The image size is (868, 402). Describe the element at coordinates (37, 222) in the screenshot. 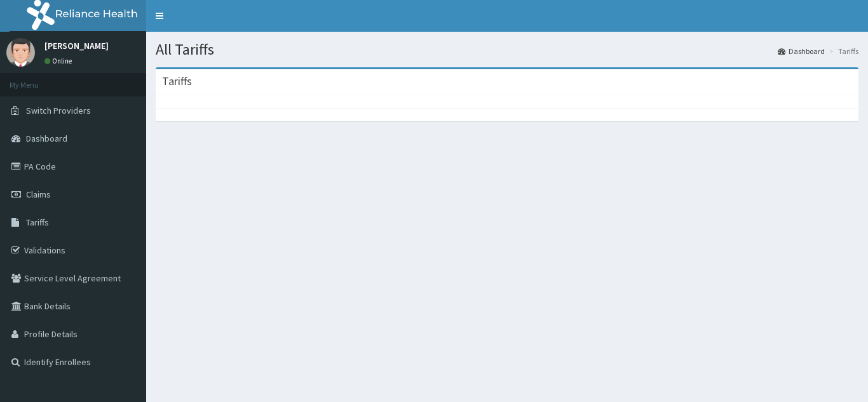

I see `span: Tariffs` at that location.